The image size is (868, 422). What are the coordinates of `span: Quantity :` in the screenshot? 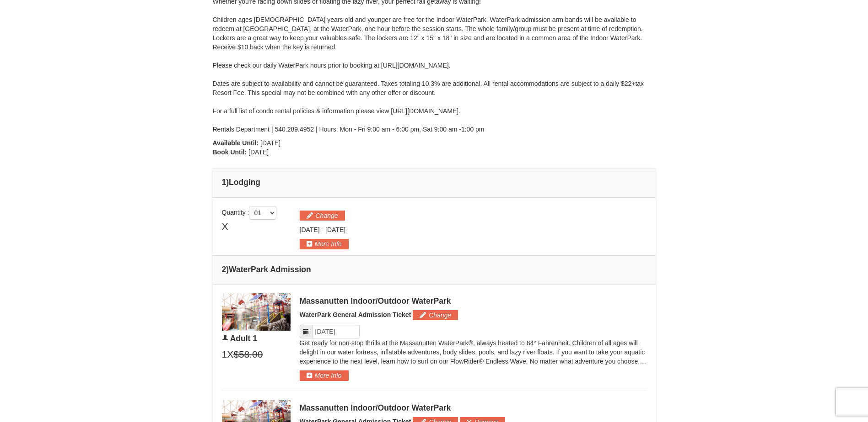 It's located at (249, 213).